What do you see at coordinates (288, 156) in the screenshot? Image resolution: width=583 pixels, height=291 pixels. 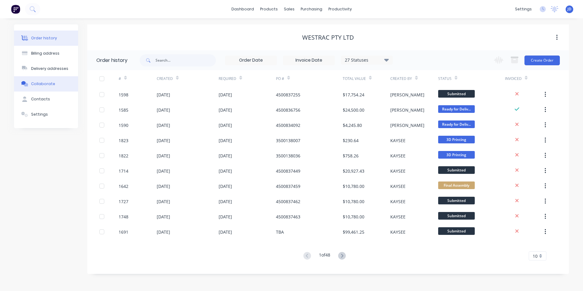 I see `div: 3500138036` at bounding box center [288, 156].